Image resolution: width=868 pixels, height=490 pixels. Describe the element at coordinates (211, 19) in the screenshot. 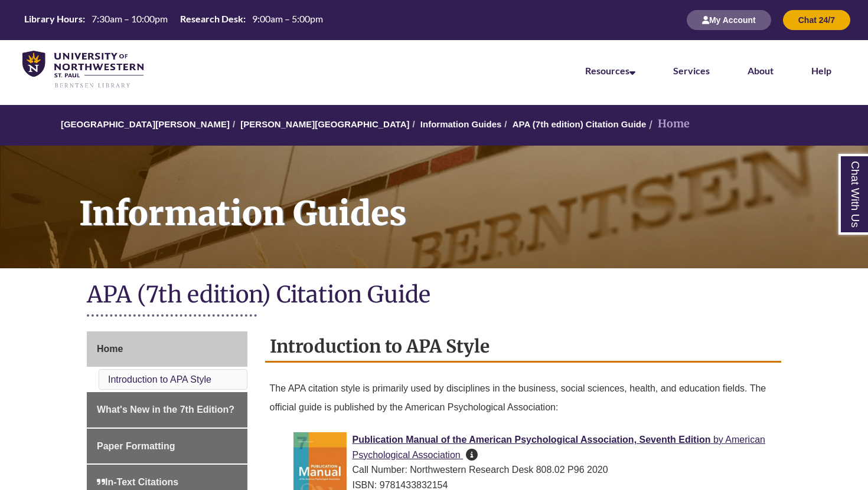

I see `th: Research Desk:` at that location.